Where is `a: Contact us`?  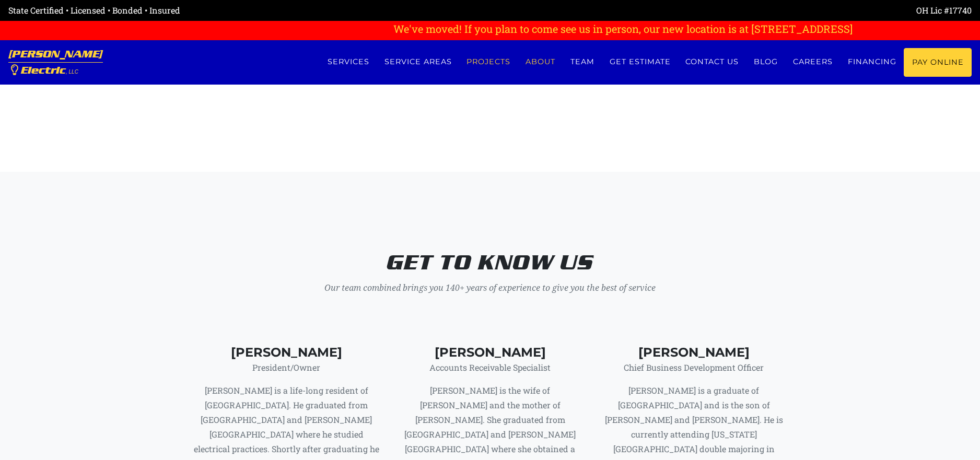 a: Contact us is located at coordinates (712, 61).